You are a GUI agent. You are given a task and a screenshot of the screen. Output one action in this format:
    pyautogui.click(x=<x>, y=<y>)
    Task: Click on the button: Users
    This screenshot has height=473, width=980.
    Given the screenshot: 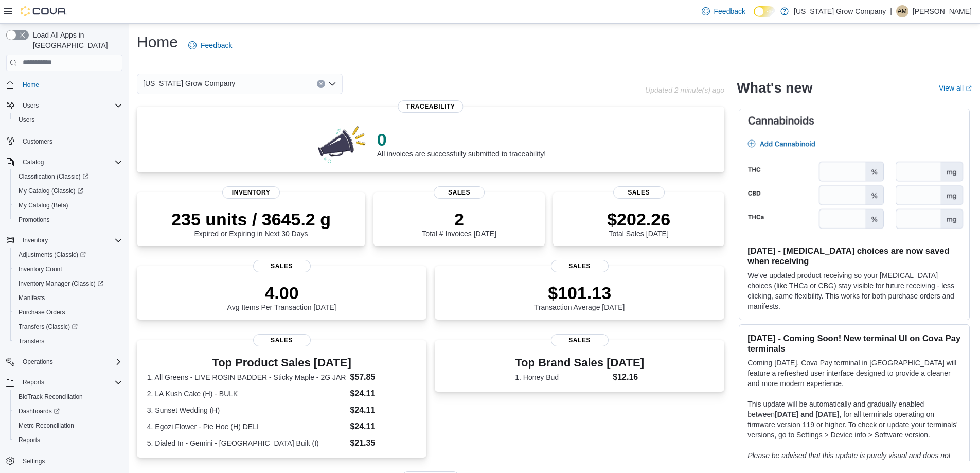 What is the action you would take?
    pyautogui.click(x=30, y=106)
    